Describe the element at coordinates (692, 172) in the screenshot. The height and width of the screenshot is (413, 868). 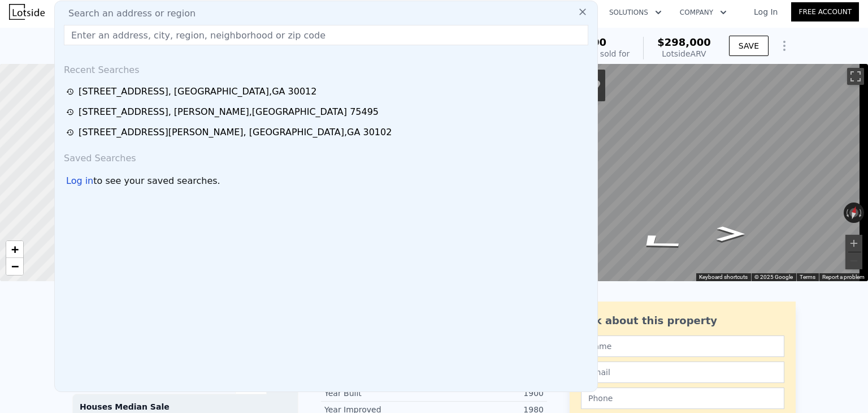
I see `div: Street View` at that location.